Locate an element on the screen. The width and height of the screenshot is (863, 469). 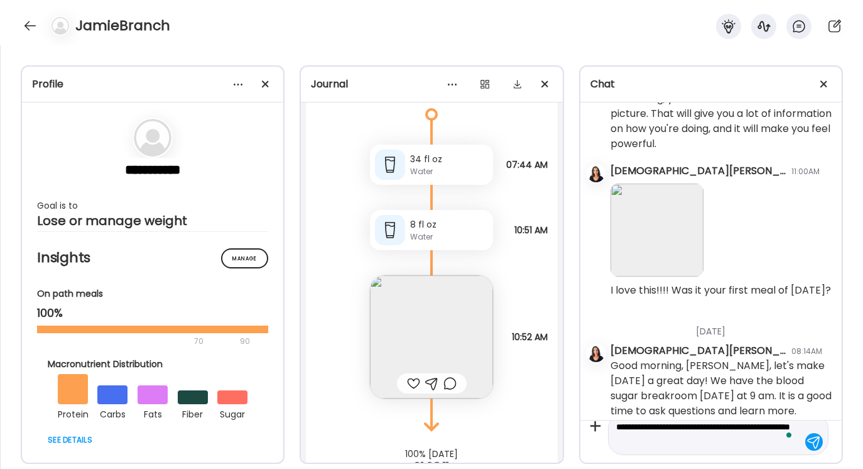
h4: JamieBranch is located at coordinates (123, 26).